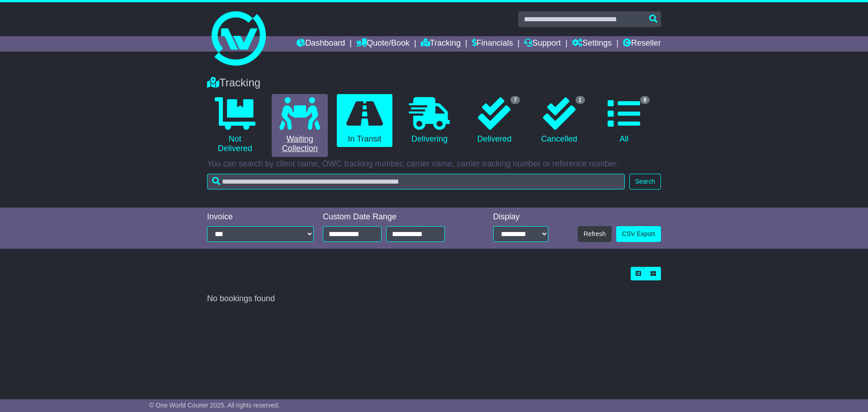 This screenshot has width=868, height=412. Describe the element at coordinates (591, 44) in the screenshot. I see `a: Settings` at that location.